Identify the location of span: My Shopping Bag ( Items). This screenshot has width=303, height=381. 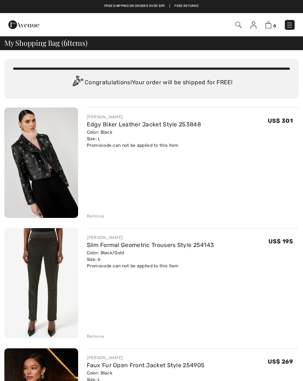
(46, 43).